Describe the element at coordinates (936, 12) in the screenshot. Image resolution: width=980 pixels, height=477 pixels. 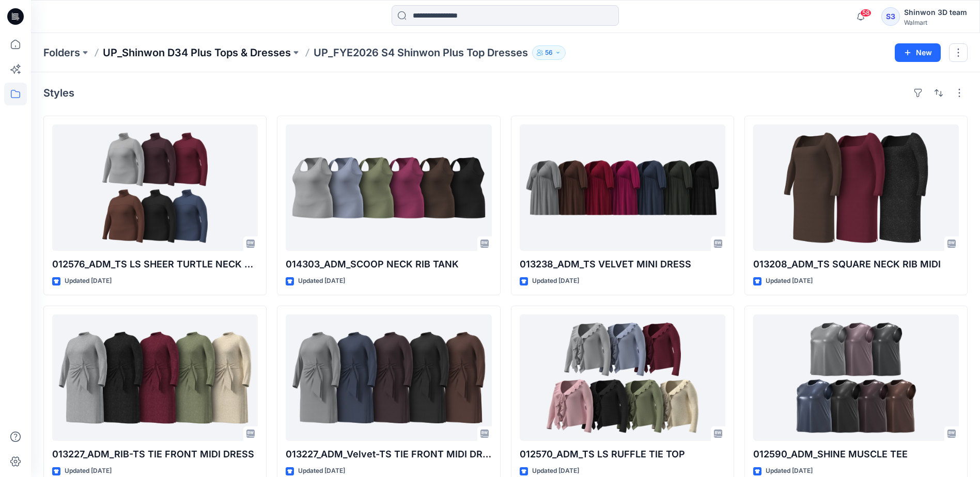
I see `div: Shinwon 3D team` at that location.